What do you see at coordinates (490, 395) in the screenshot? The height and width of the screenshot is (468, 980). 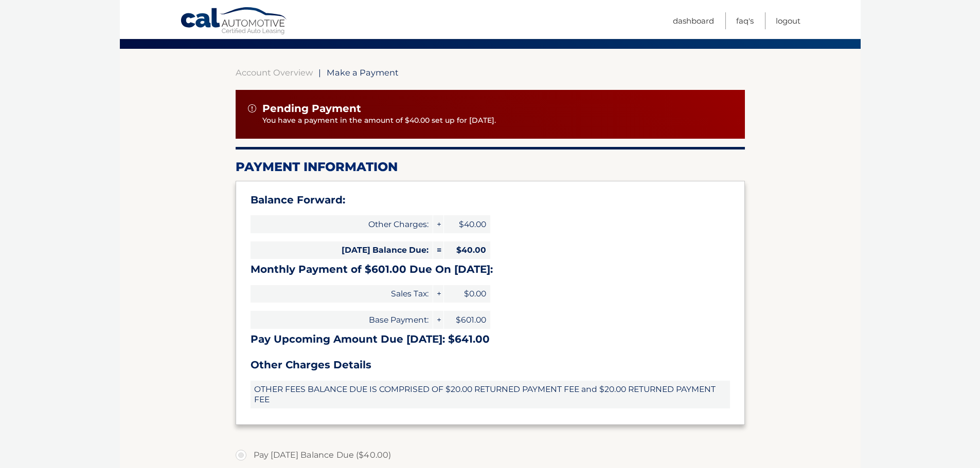 I see `span: OTHER FEES BALANCE DUE IS COMPRISED OF $20.00 RETURNED PAYMENT FEE and $20.00 RETURNED PAYMENT FEE` at bounding box center [490, 395].